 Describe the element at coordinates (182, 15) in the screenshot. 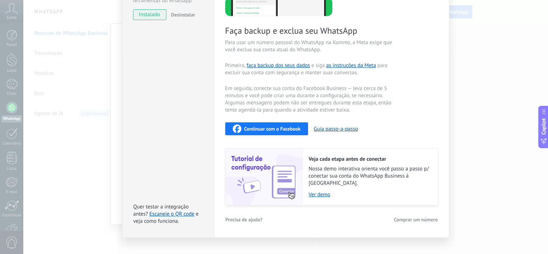

I see `button: Desinstalar` at that location.